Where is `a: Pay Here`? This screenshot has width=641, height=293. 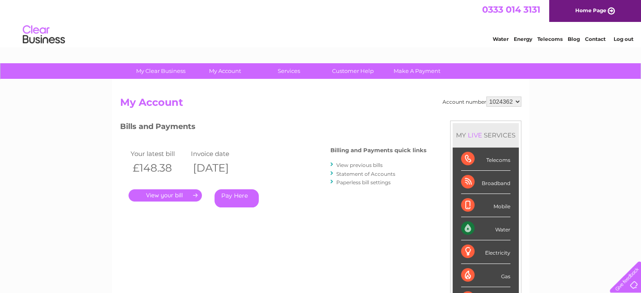 a: Pay Here is located at coordinates (236, 198).